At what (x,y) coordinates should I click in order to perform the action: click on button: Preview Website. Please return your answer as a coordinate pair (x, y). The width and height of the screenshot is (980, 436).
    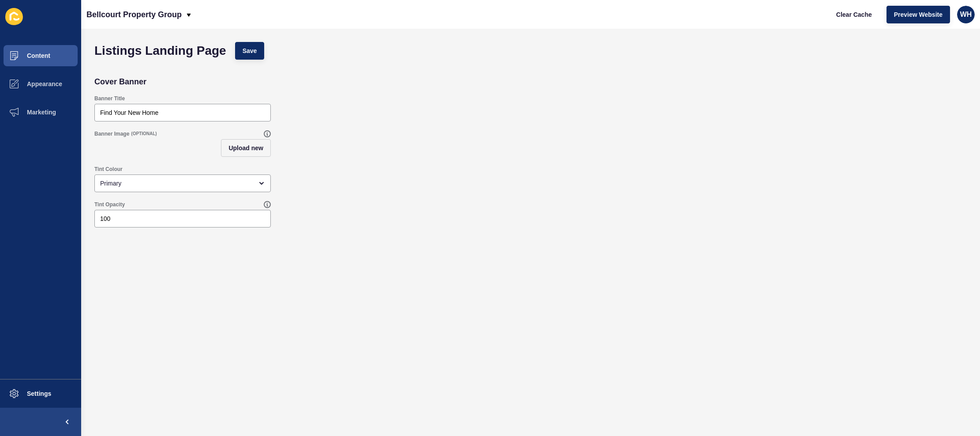
    Looking at the image, I should click on (919, 15).